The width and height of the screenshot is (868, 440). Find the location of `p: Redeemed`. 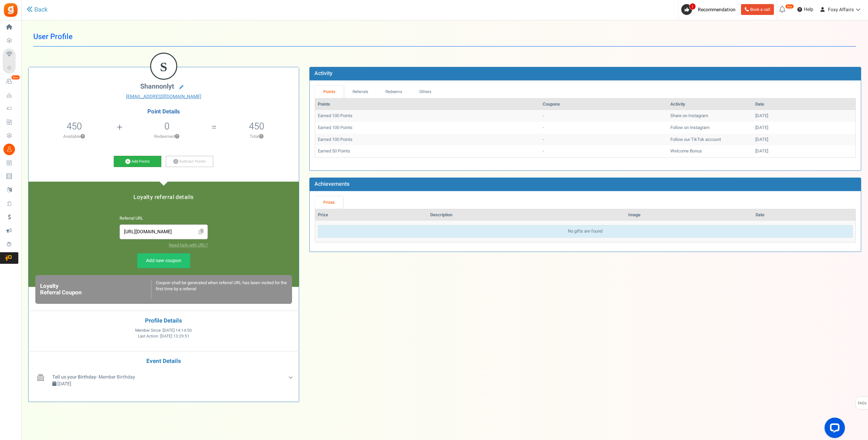

p: Redeemed is located at coordinates (167, 137).